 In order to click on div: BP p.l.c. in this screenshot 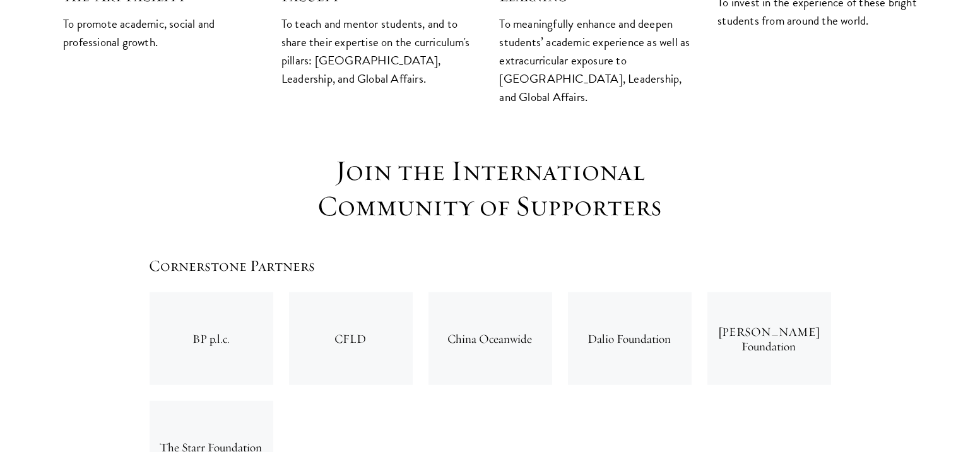, I will do `click(211, 338)`.